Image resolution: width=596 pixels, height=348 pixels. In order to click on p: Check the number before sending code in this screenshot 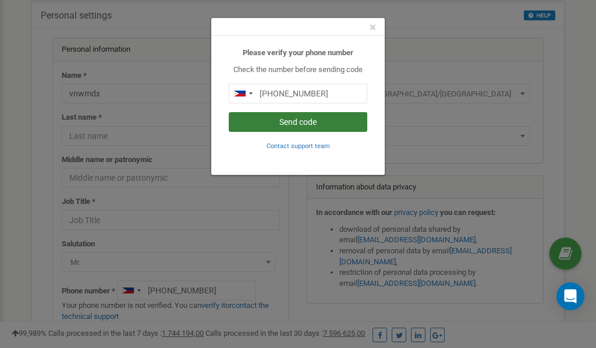, I will do `click(298, 70)`.